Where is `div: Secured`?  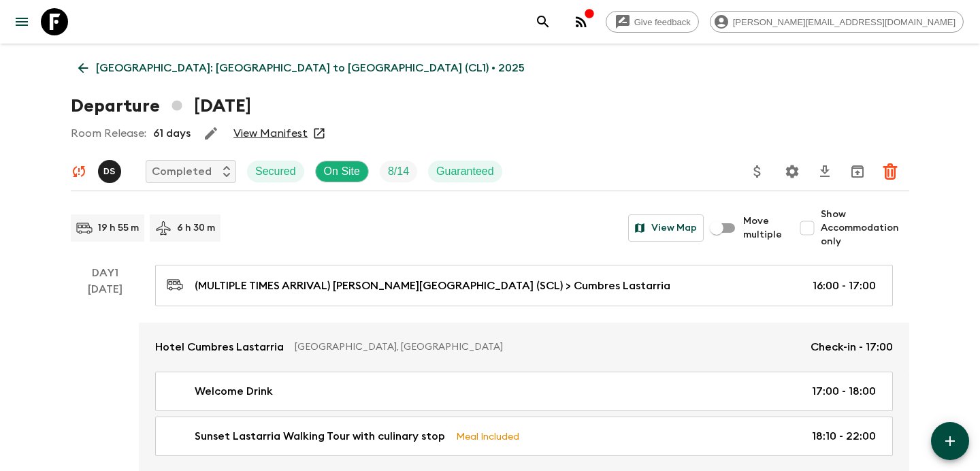
div: Secured is located at coordinates (276, 172).